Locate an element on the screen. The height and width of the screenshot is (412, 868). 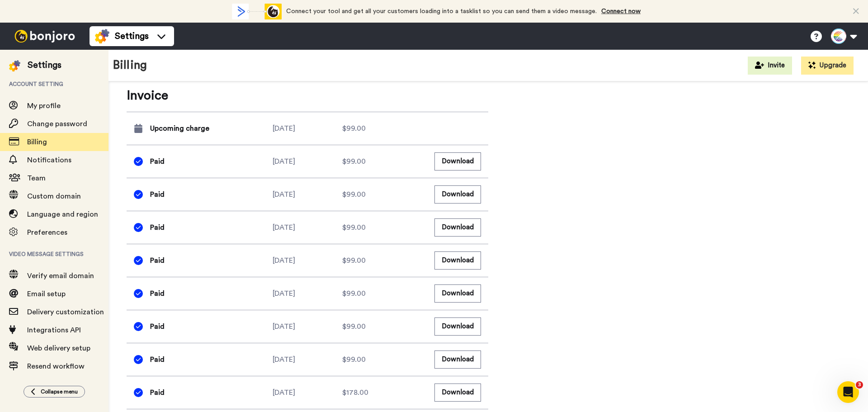
span: My profile is located at coordinates (43, 105).